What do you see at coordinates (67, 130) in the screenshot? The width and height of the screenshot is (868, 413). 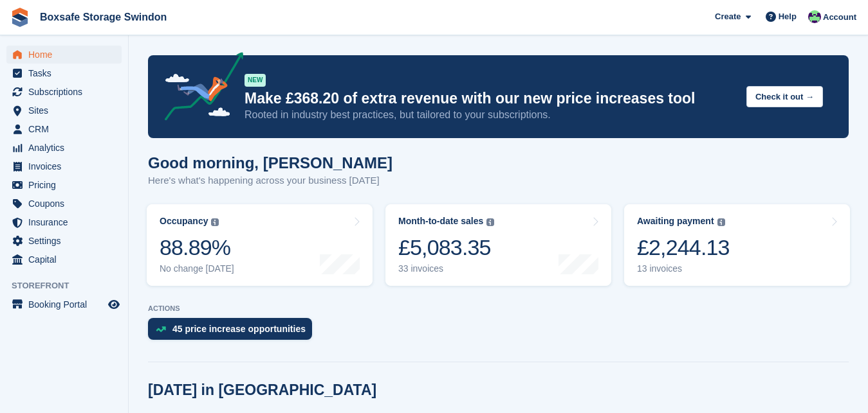 I see `span: CRM` at bounding box center [67, 130].